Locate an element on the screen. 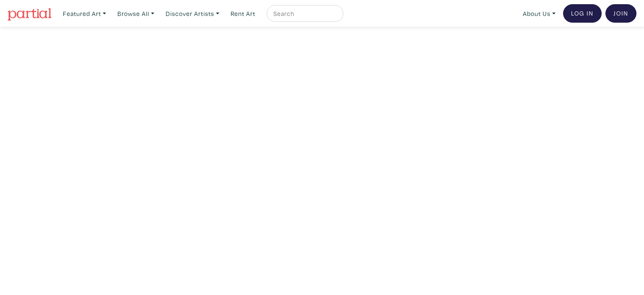  a: Featured Art is located at coordinates (84, 13).